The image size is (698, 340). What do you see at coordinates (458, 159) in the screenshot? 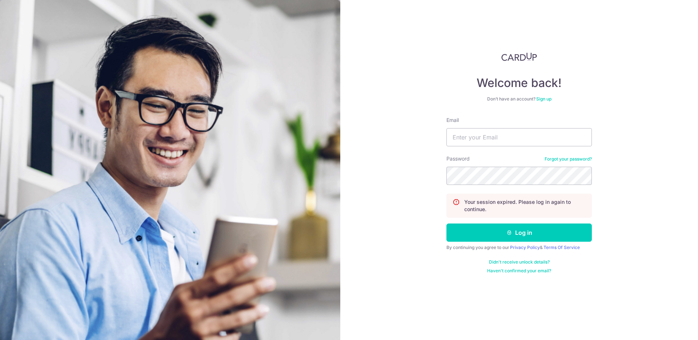
I see `label: Password` at bounding box center [458, 159].